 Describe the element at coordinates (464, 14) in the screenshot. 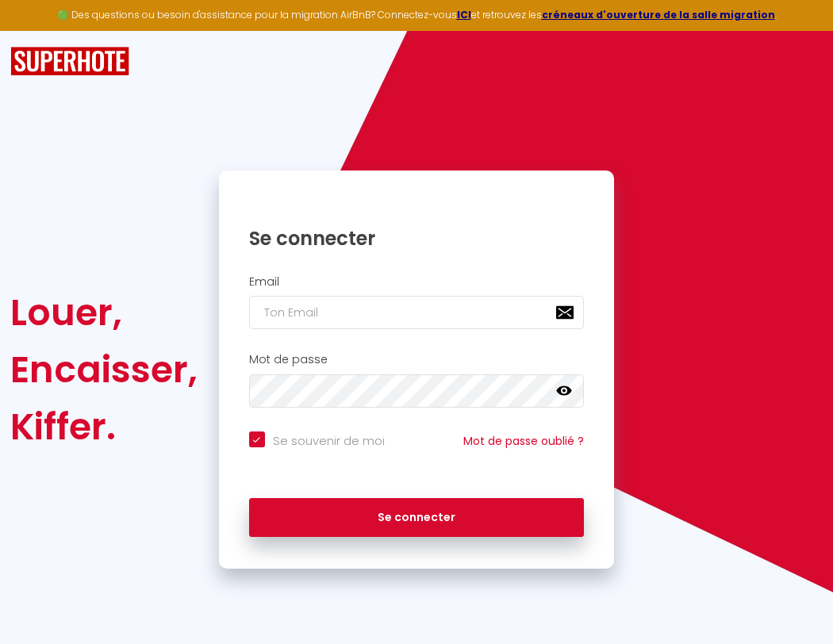

I see `a: ICI` at that location.